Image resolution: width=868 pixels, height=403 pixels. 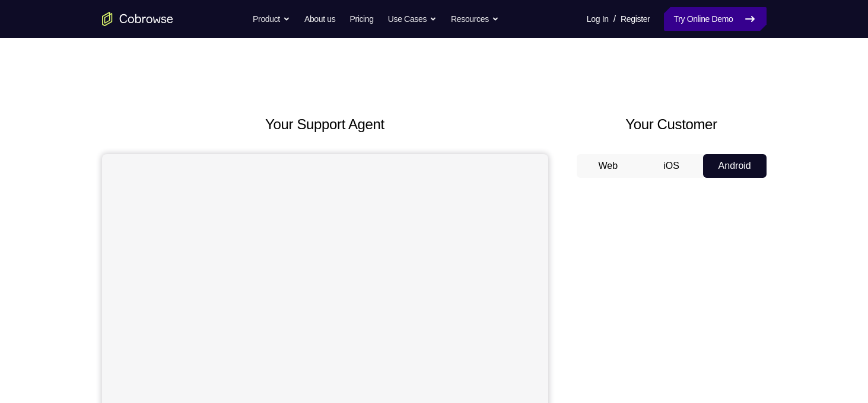 What do you see at coordinates (475, 19) in the screenshot?
I see `button: Resources` at bounding box center [475, 19].